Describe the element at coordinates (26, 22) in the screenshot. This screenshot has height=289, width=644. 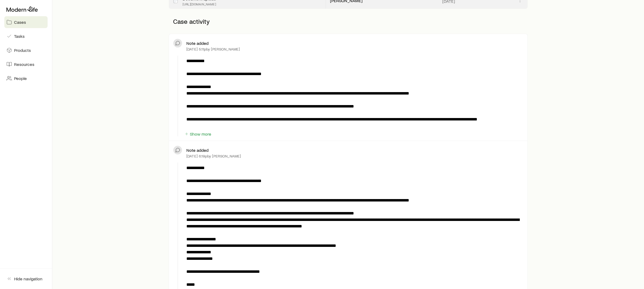
I see `a: Cases` at that location.